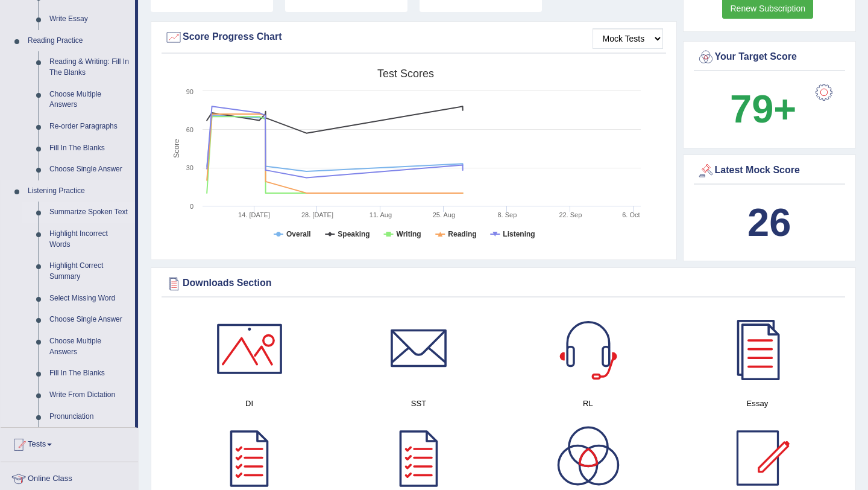  I want to click on text: 0, so click(192, 207).